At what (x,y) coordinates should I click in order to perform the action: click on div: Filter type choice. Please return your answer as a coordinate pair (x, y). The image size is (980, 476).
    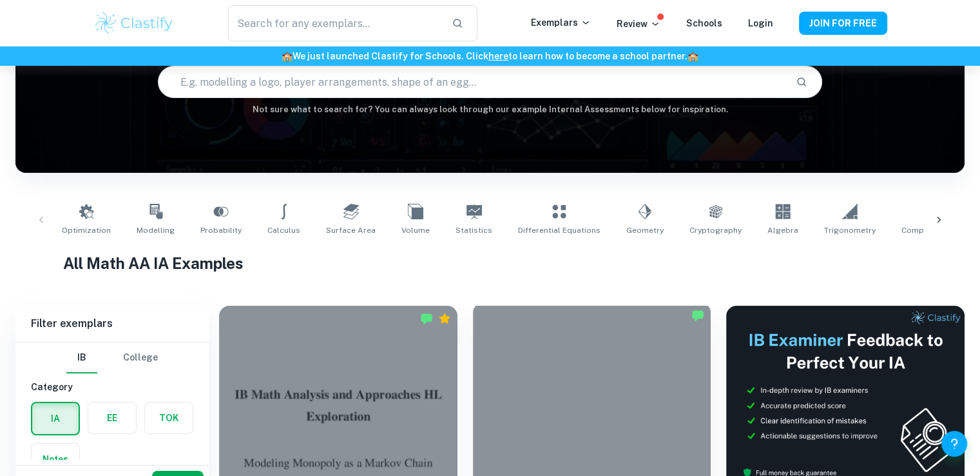
    Looking at the image, I should click on (112, 358).